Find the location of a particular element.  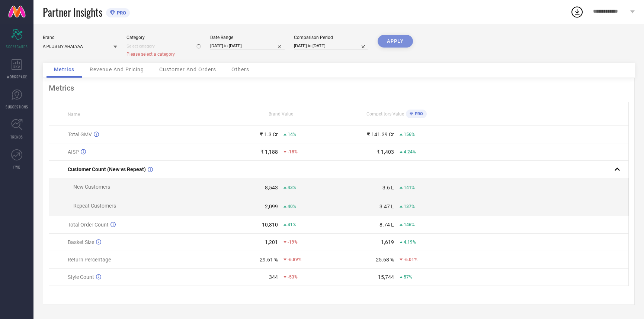

span: TRENDS is located at coordinates (17, 137).